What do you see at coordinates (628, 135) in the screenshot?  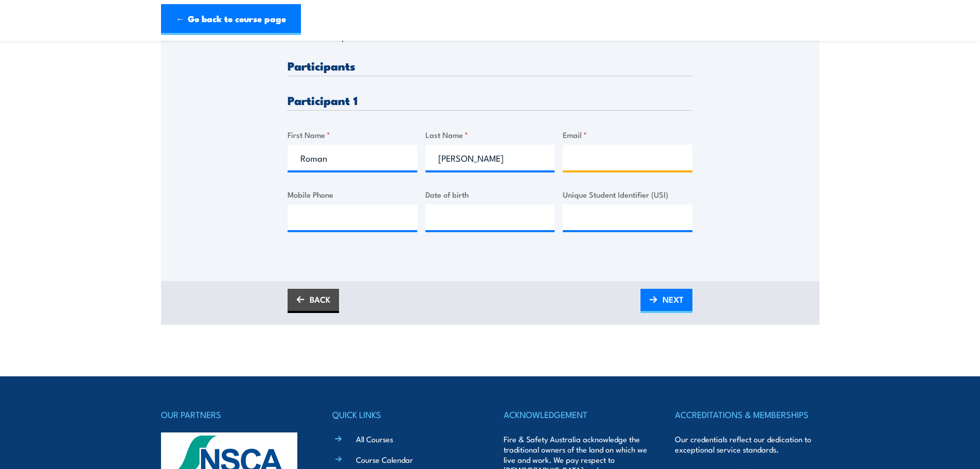 I see `label: Email` at bounding box center [628, 135].